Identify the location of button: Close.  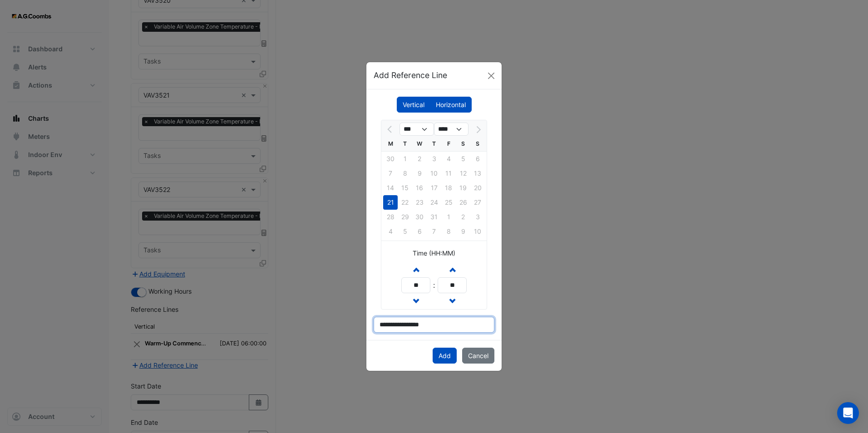
(491, 76).